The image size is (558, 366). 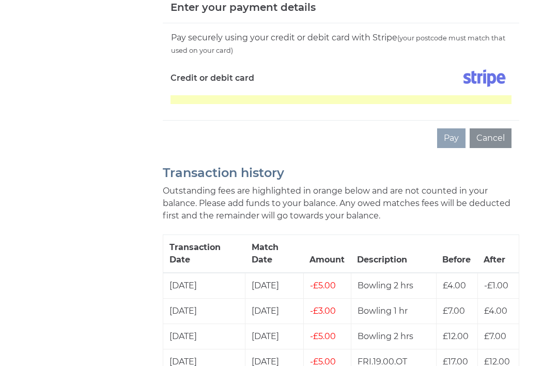 What do you see at coordinates (275, 254) in the screenshot?
I see `th: Match Date` at bounding box center [275, 254].